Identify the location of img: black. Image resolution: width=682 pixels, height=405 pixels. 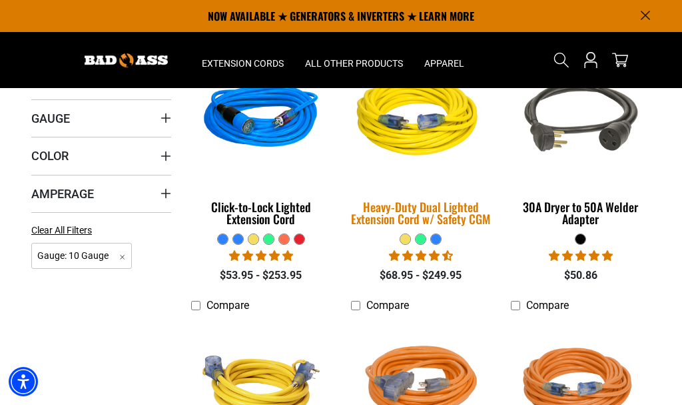
(581, 118).